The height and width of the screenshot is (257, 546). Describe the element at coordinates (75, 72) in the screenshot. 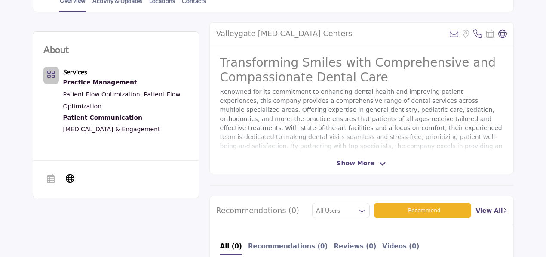

I see `a: Services` at that location.